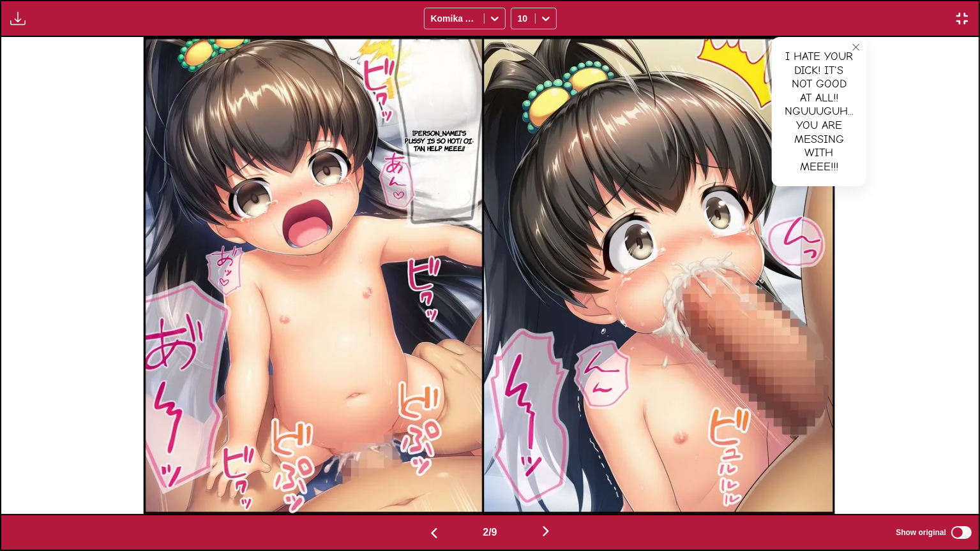 This screenshot has width=980, height=551. I want to click on div: I hate your dick! It's not good at all!! Nguuuguh... You are messing with meee!!!, so click(819, 112).